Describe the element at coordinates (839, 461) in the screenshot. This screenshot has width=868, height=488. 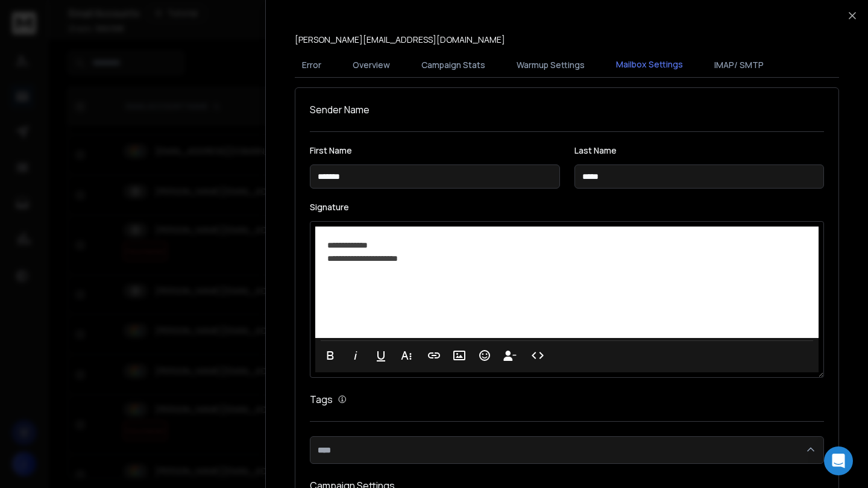
I see `div: Open Intercom Messenger` at that location.